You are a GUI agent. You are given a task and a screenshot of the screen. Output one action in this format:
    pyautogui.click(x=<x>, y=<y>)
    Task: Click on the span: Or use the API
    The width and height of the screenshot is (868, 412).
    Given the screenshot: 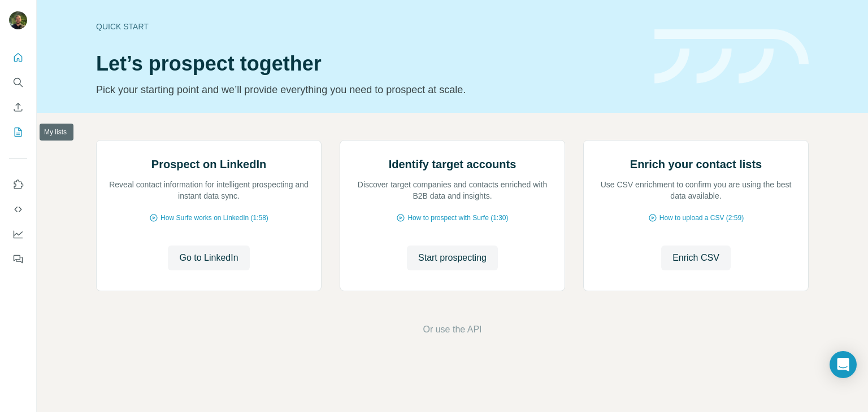 What is the action you would take?
    pyautogui.click(x=452, y=330)
    